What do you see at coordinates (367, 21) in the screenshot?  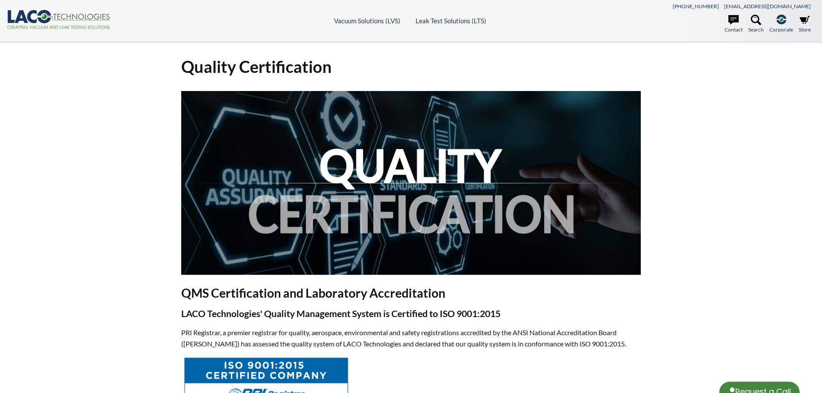 I see `a: Vacuum Solutions (LVS)` at bounding box center [367, 21].